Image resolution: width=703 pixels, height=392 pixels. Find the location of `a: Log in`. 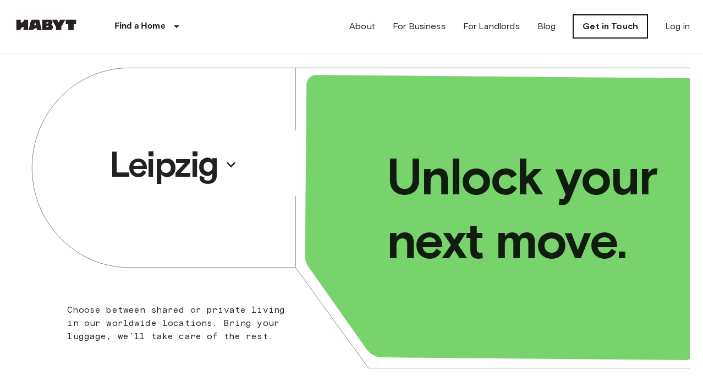

a: Log in is located at coordinates (677, 26).